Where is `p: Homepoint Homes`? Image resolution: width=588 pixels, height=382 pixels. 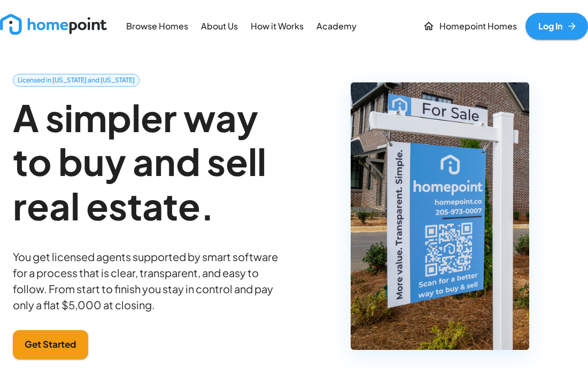 p: Homepoint Homes is located at coordinates (478, 26).